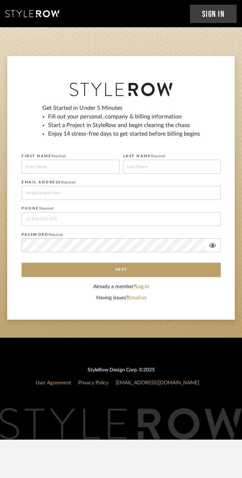 This screenshot has width=242, height=478. I want to click on li: Fill out your personal, company & billing information, so click(124, 117).